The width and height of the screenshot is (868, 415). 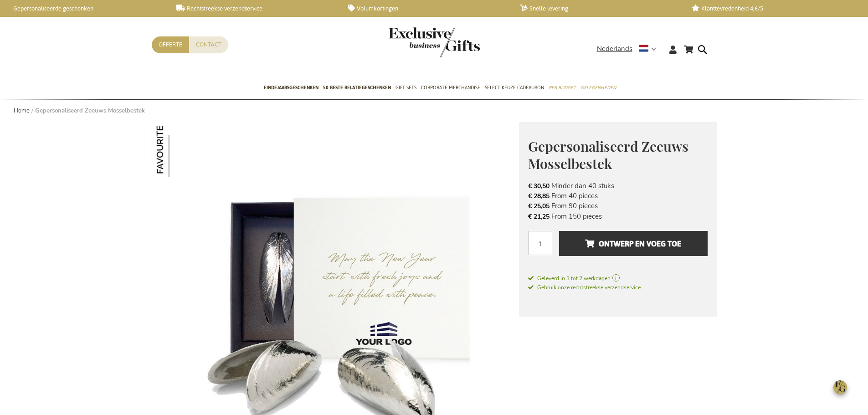 I want to click on a: Geleverd in 1 tot 2 werkdagen, so click(x=618, y=278).